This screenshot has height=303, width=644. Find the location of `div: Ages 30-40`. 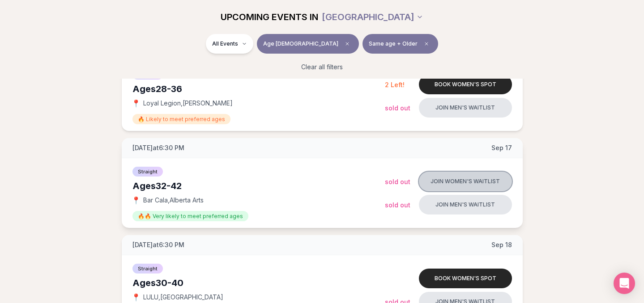

div: Ages 30-40 is located at coordinates (259, 283).